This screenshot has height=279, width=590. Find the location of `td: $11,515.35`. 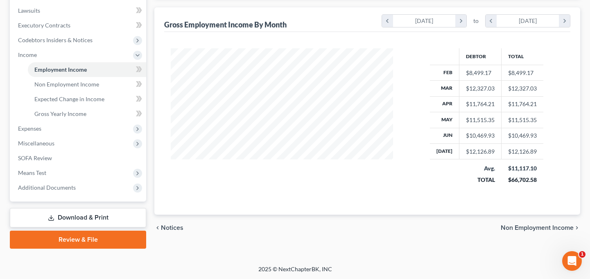

td: $11,515.35 is located at coordinates (522, 120).